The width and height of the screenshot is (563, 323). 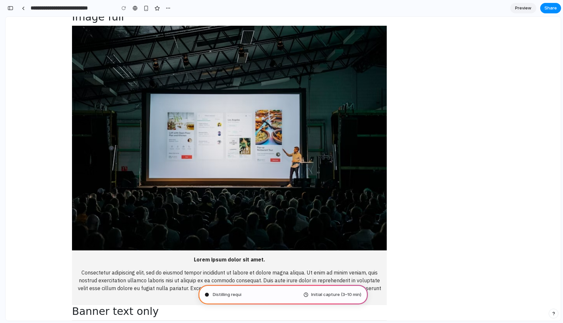 What do you see at coordinates (224, 268) in the screenshot?
I see `p: Consectetur adipiscing elit, sed do eiusmod tempor incididunt ut labore et dolore magna aliqua. U...` at bounding box center [224, 268].